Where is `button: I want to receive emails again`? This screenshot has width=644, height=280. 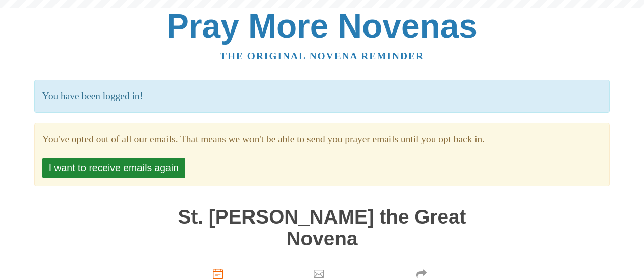
button: I want to receive emails again is located at coordinates (114, 168).